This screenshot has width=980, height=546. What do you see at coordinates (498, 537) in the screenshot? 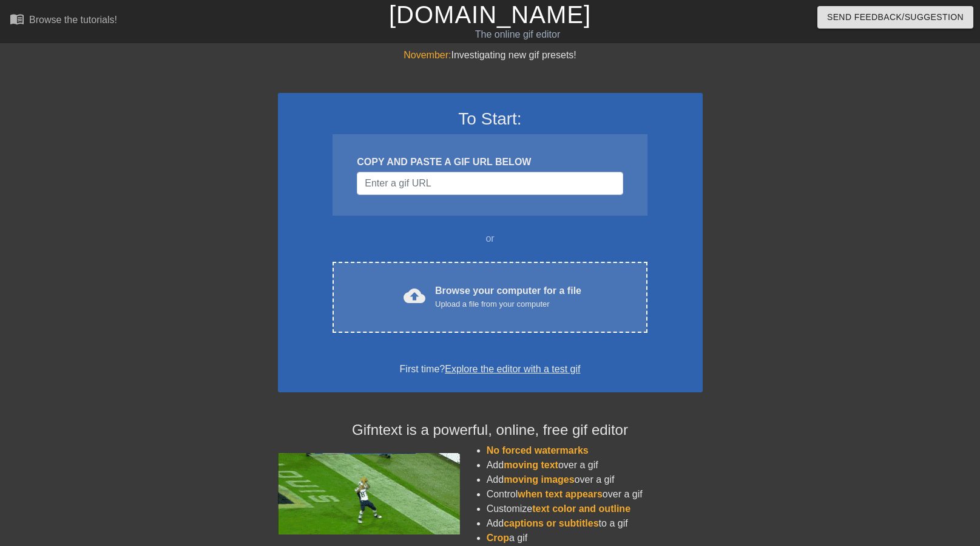
I see `span: Crop` at bounding box center [498, 537].